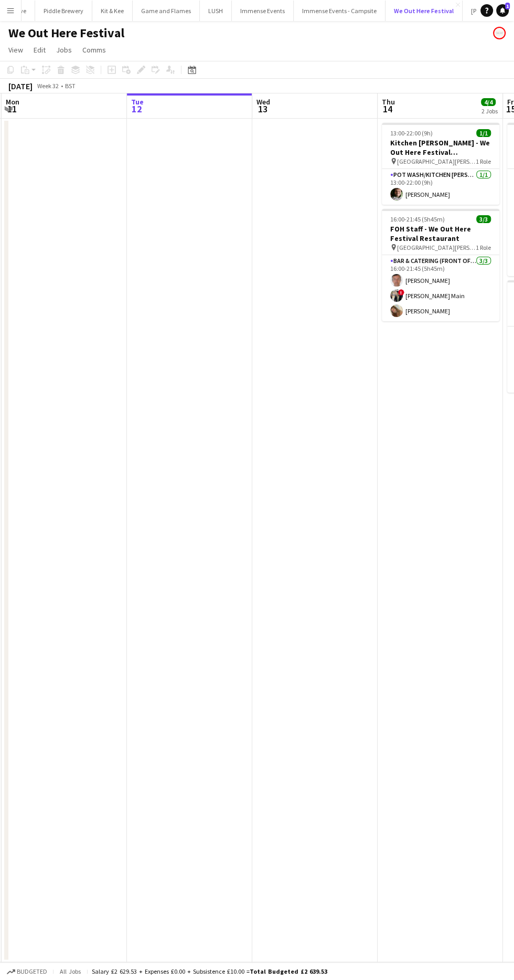  I want to click on span: Tue, so click(138, 101).